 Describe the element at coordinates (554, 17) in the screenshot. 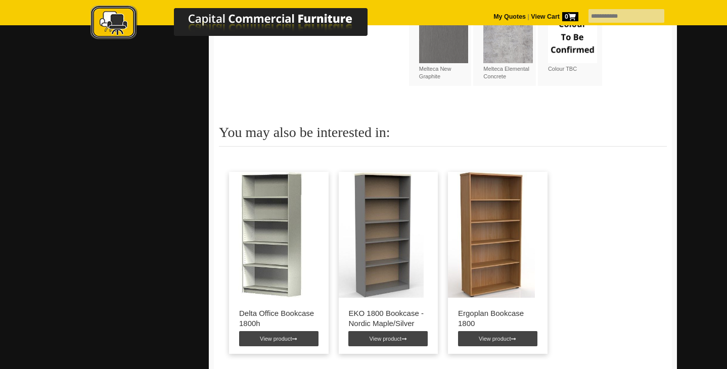

I see `strong: View Cart` at that location.